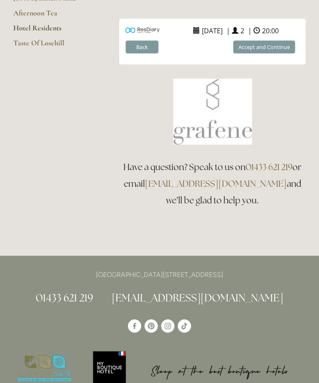 The image size is (319, 383). Describe the element at coordinates (213, 111) in the screenshot. I see `img: Book a table at Grafene Restaurant @ Losehill` at that location.